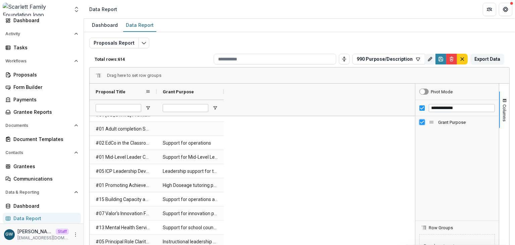 Image resolution: width=515 pixels, height=245 pixels. I want to click on button: Open Contacts, so click(42, 153).